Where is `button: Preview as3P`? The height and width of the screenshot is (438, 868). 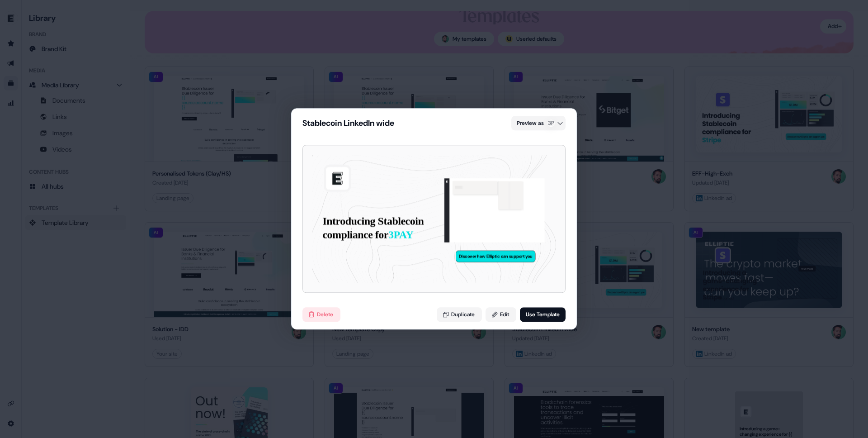 button: Preview as3P is located at coordinates (539, 123).